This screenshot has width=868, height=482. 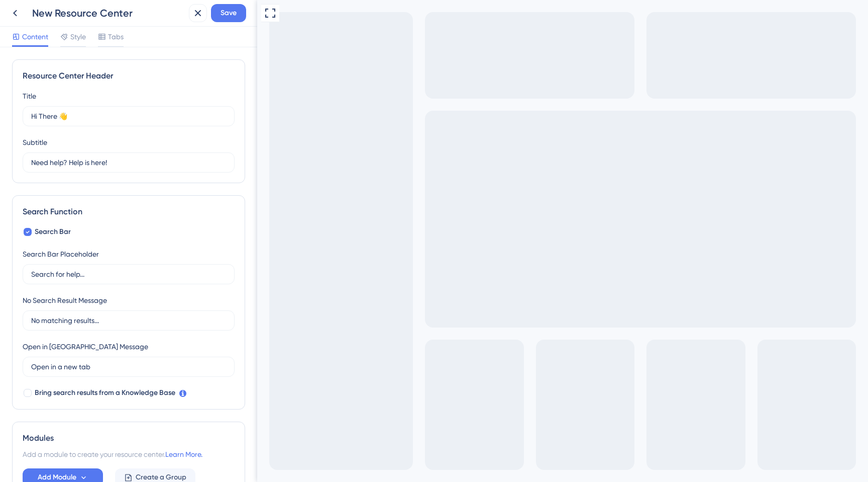 I want to click on div: Search Bar Placeholder, so click(x=61, y=254).